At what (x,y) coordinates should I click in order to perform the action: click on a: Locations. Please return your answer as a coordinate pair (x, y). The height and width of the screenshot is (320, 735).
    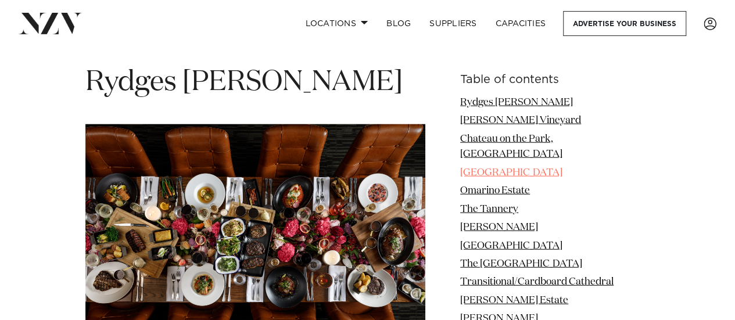
    Looking at the image, I should click on (336, 23).